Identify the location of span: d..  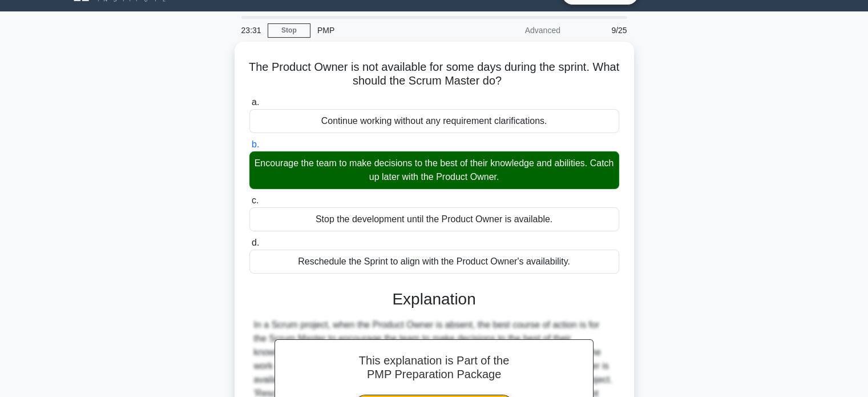
(255, 242).